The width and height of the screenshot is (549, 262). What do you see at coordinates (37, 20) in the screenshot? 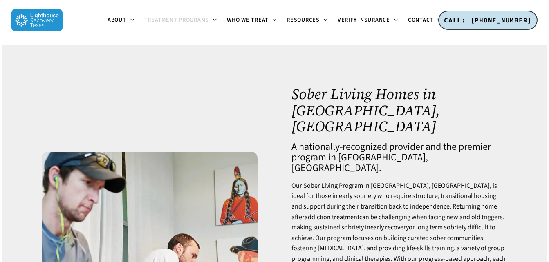
I see `img: Lighthouse Recovery Texas` at bounding box center [37, 20].